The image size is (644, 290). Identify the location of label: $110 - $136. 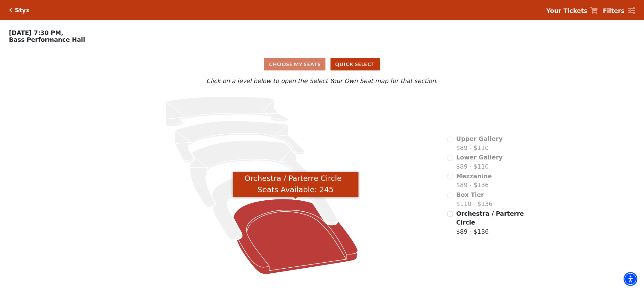
(475, 199).